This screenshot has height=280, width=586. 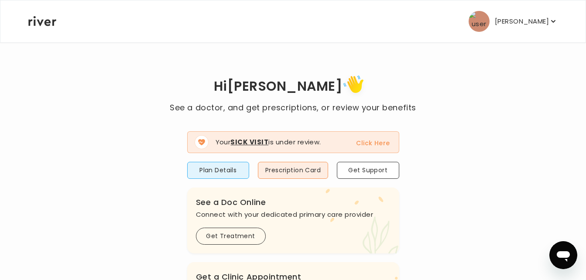 I want to click on button: Click Here, so click(x=373, y=143).